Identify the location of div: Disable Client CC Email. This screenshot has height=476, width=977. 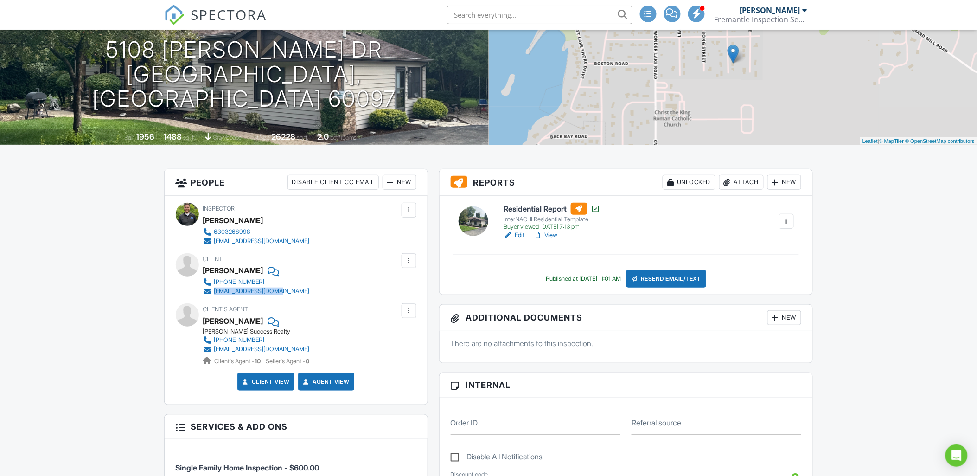
(333, 182).